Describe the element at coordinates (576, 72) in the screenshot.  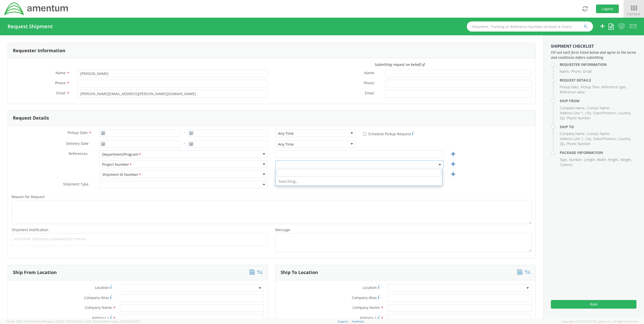
I see `li: Phone` at that location.